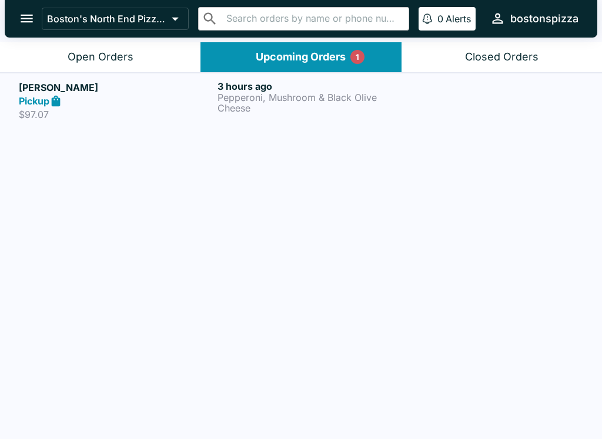 The height and width of the screenshot is (439, 602). Describe the element at coordinates (26, 18) in the screenshot. I see `button: open drawer` at that location.